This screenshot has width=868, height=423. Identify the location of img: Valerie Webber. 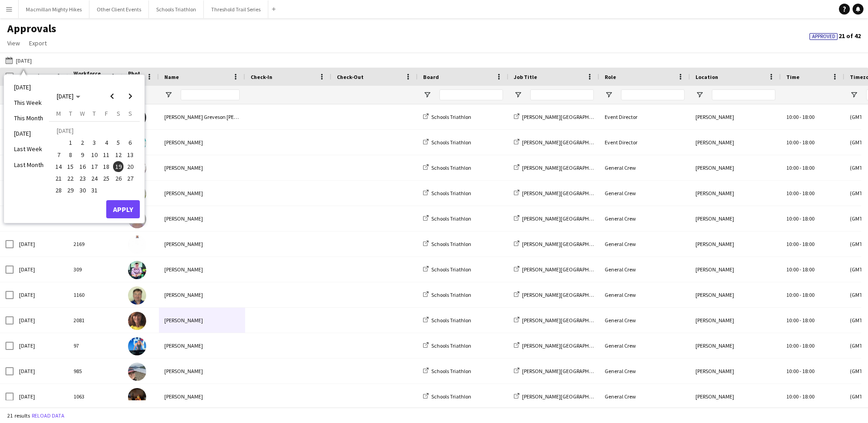
(137, 321).